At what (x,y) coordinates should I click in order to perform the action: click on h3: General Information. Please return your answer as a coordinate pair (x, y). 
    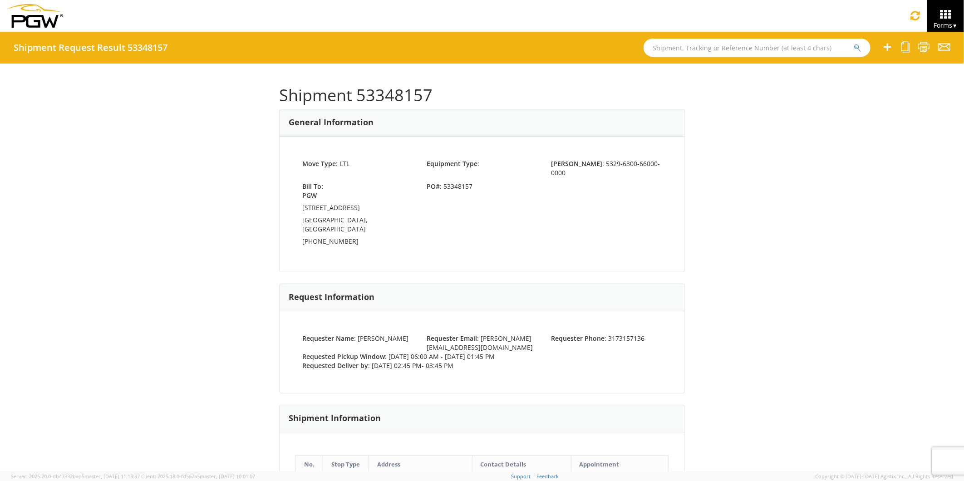
    Looking at the image, I should click on (331, 123).